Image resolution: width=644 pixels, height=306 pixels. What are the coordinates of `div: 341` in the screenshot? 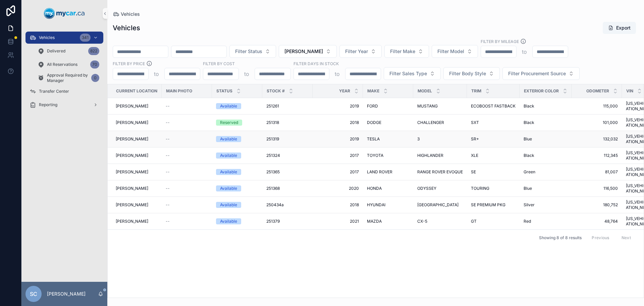 It's located at (85, 37).